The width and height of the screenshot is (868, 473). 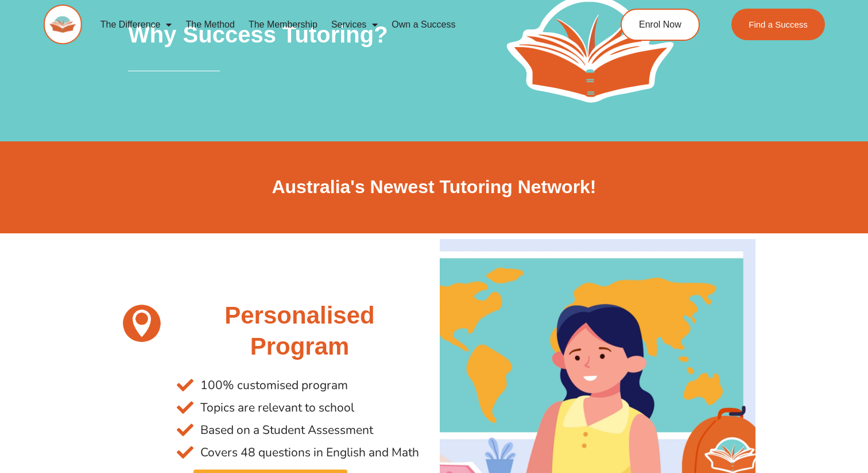 I want to click on nav: Menu, so click(x=334, y=25).